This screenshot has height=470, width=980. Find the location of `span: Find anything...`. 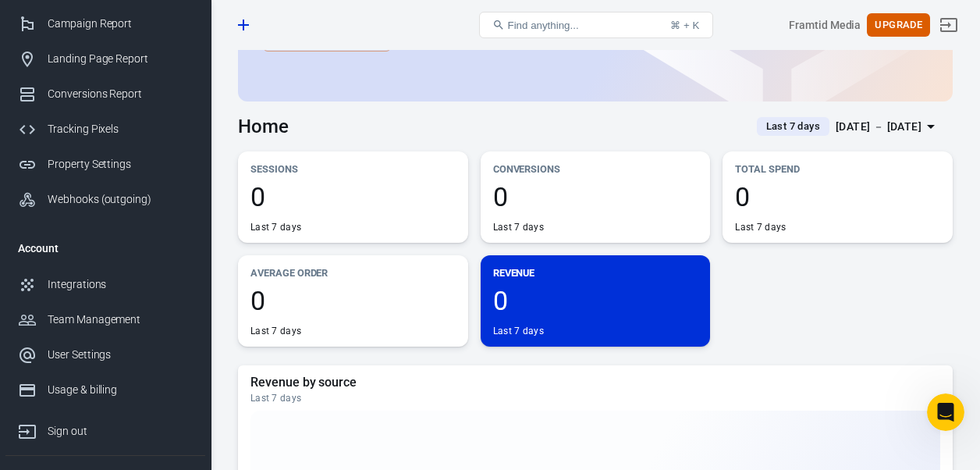

span: Find anything... is located at coordinates (543, 25).